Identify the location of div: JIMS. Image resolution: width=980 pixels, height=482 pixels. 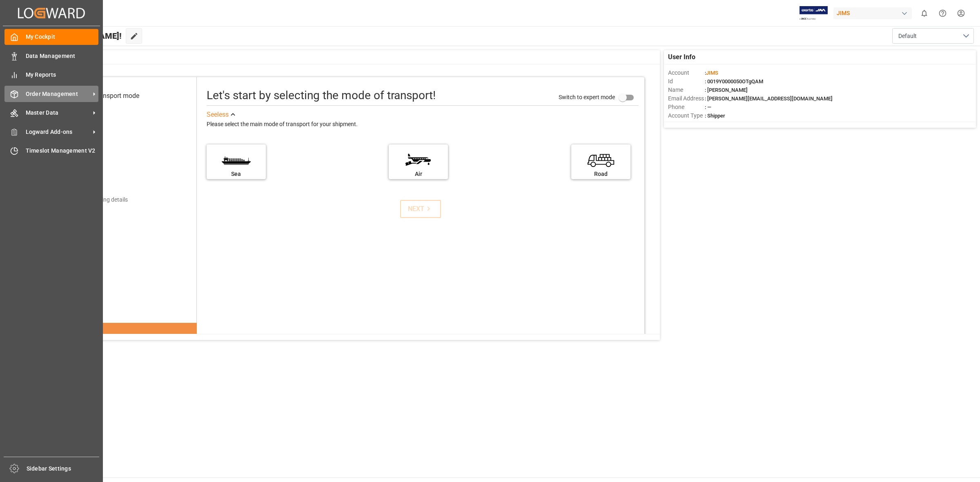
(873, 13).